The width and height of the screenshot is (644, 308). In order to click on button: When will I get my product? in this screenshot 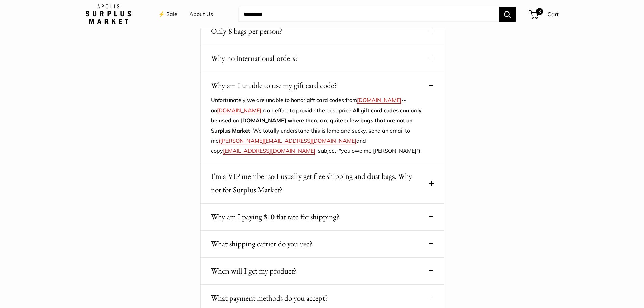, I will do `click(322, 271)`.